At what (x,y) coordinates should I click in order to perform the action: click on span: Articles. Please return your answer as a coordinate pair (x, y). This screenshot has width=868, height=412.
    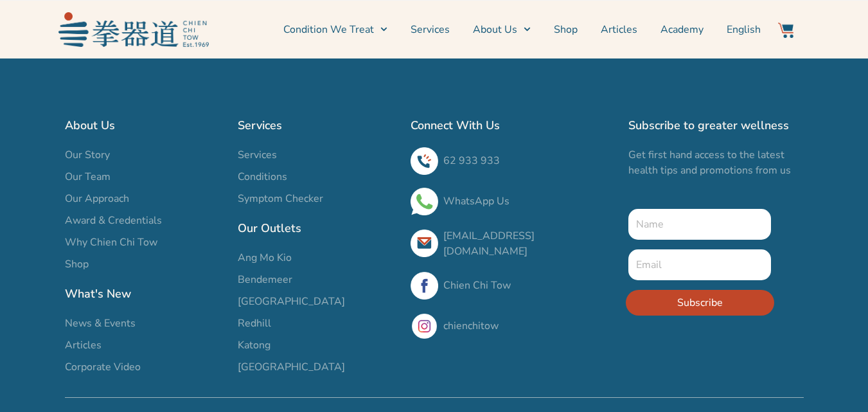
    Looking at the image, I should click on (83, 345).